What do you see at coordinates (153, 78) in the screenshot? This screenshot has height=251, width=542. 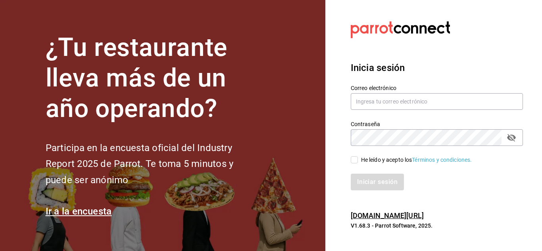 I see `h1: ¿Tu restaurante lleva más de un año operando?` at bounding box center [153, 78].